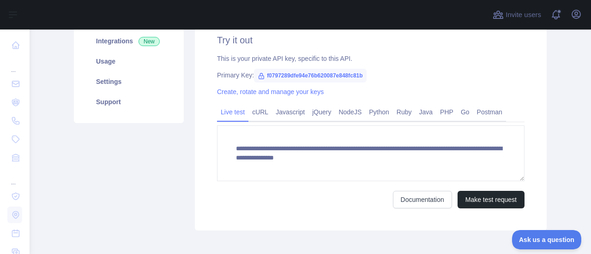  What do you see at coordinates (523, 15) in the screenshot?
I see `span: Invite users` at bounding box center [523, 15].